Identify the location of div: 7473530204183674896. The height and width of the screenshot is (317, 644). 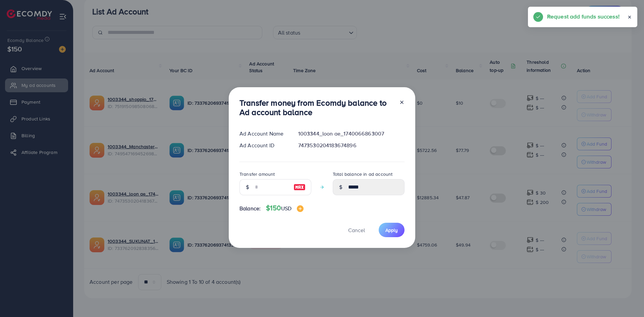
(351, 145).